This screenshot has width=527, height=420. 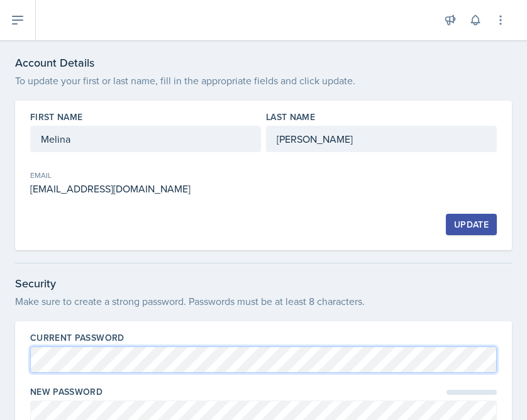 I want to click on div: Email, so click(x=145, y=176).